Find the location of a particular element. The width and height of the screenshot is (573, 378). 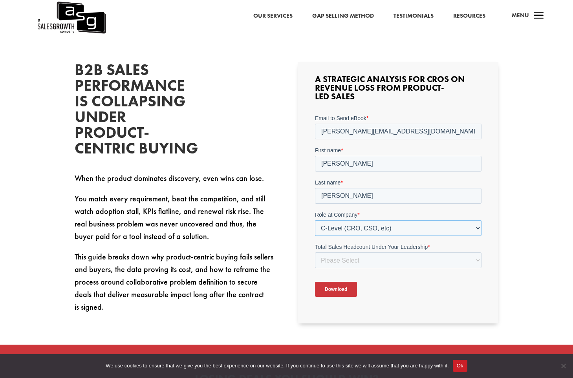

h3: A Strategic Analysis for CROs on Revenue Loss from Product-Led Sales is located at coordinates (398, 90).